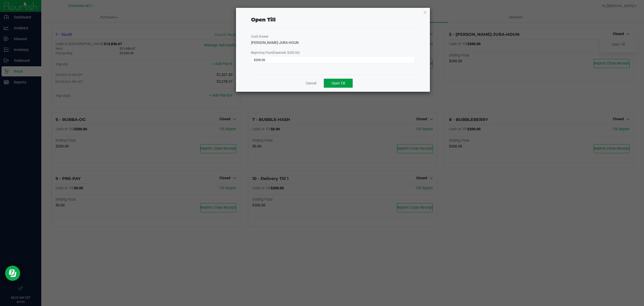  What do you see at coordinates (275, 53) in the screenshot?
I see `span: Beginning Float` at bounding box center [275, 53].